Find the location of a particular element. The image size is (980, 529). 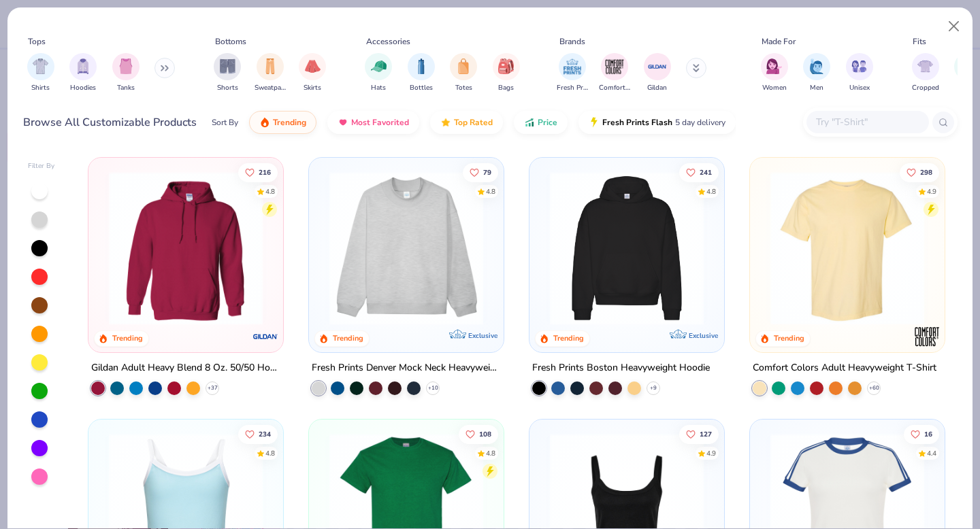

div: filter for Sweatpants is located at coordinates (270, 73).